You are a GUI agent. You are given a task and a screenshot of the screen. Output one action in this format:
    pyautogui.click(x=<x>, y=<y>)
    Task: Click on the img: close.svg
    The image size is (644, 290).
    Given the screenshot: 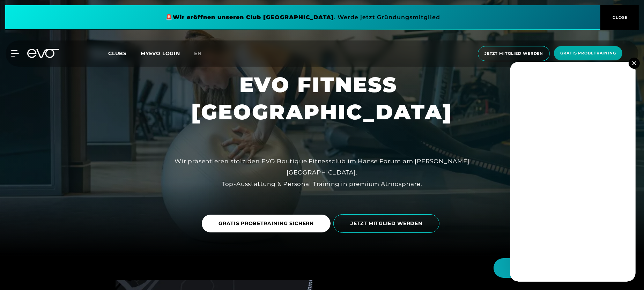 What is the action you would take?
    pyautogui.click(x=633, y=63)
    